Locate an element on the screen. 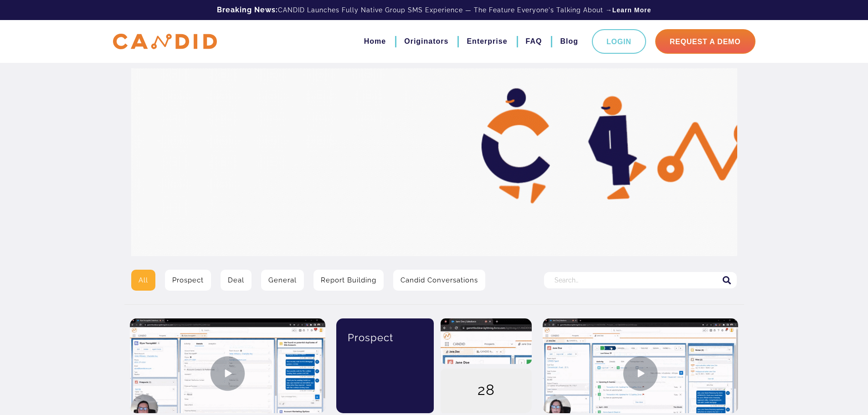  a: Home is located at coordinates (375, 41).